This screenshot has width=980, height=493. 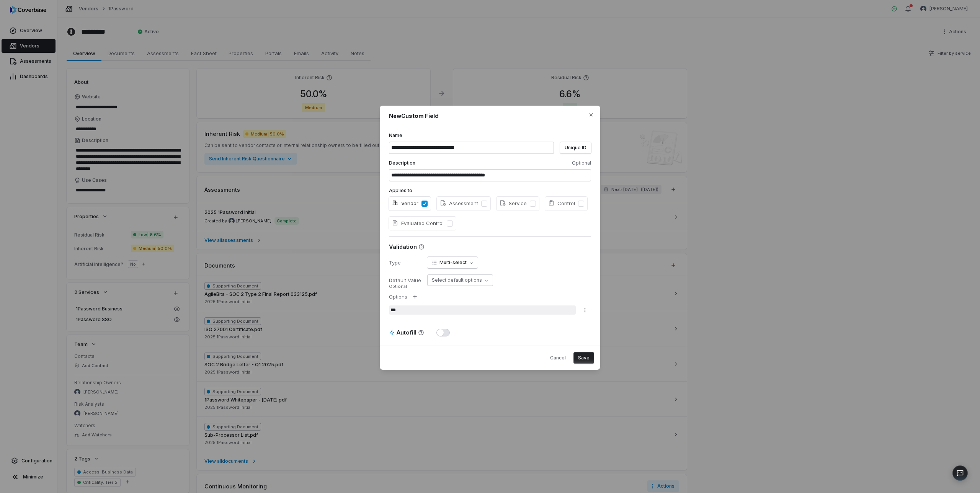 I want to click on div: Options, so click(x=398, y=297).